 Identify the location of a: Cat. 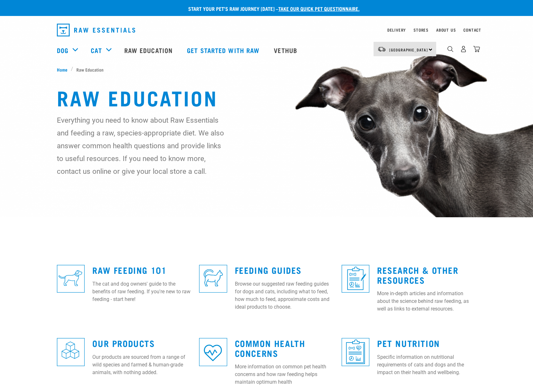
(96, 50).